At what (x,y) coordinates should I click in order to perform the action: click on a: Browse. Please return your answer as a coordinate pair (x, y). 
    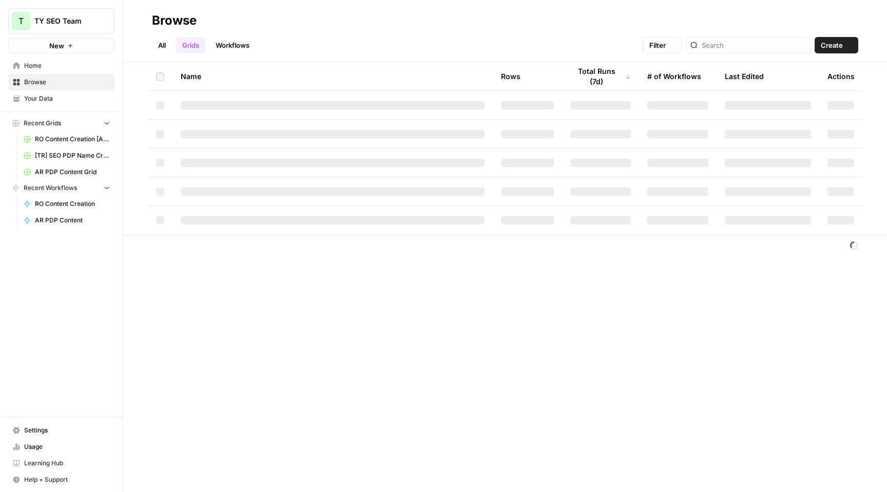
    Looking at the image, I should click on (61, 82).